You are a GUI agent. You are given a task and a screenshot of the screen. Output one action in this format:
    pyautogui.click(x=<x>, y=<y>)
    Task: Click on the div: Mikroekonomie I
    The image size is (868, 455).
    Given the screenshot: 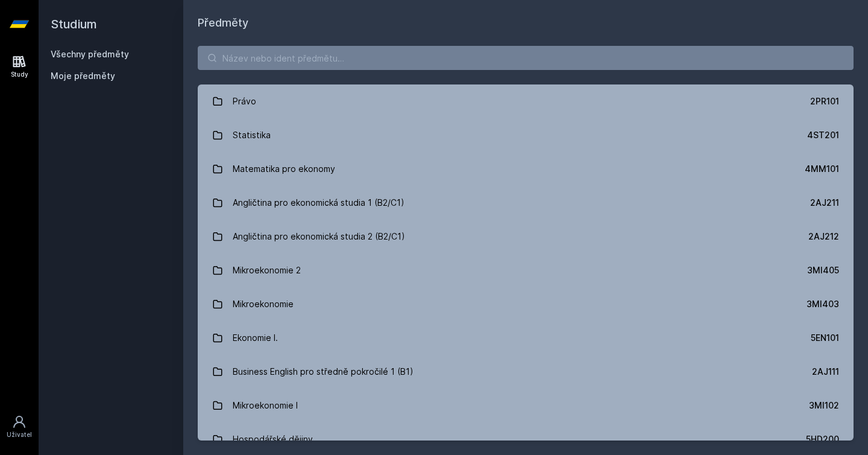 What is the action you would take?
    pyautogui.click(x=265, y=406)
    